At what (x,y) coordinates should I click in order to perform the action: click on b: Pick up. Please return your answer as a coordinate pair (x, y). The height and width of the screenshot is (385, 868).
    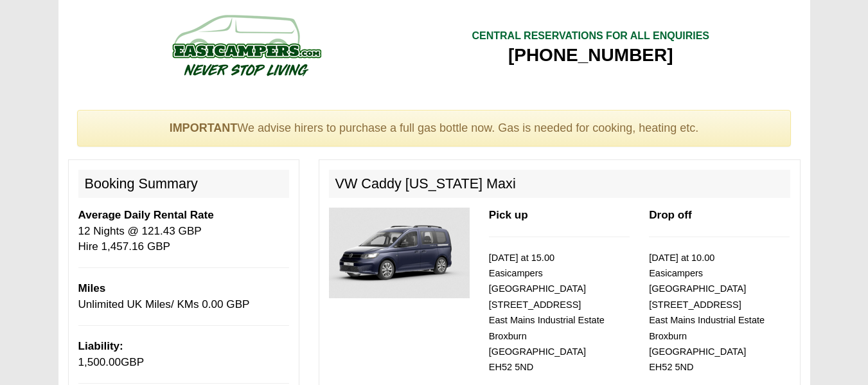
    Looking at the image, I should click on (509, 215).